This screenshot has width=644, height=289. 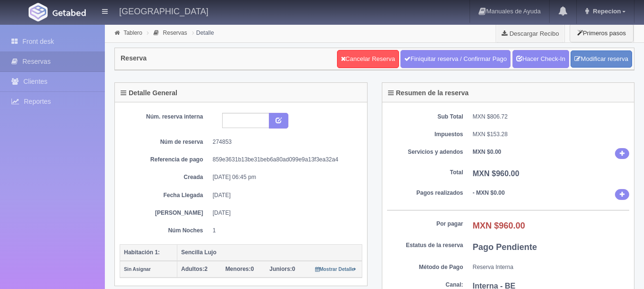 What do you see at coordinates (551, 134) in the screenshot?
I see `dd: MXN $153.28` at bounding box center [551, 134].